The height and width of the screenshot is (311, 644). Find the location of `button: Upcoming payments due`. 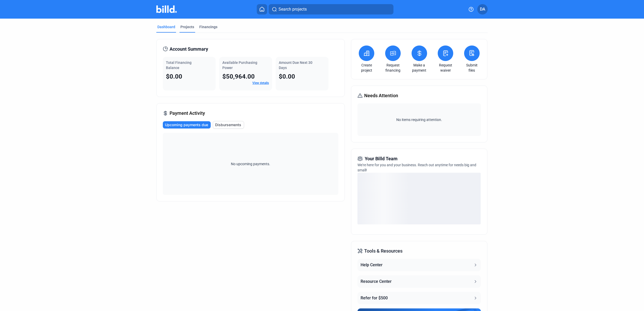

button: Upcoming payments due is located at coordinates (186, 125).